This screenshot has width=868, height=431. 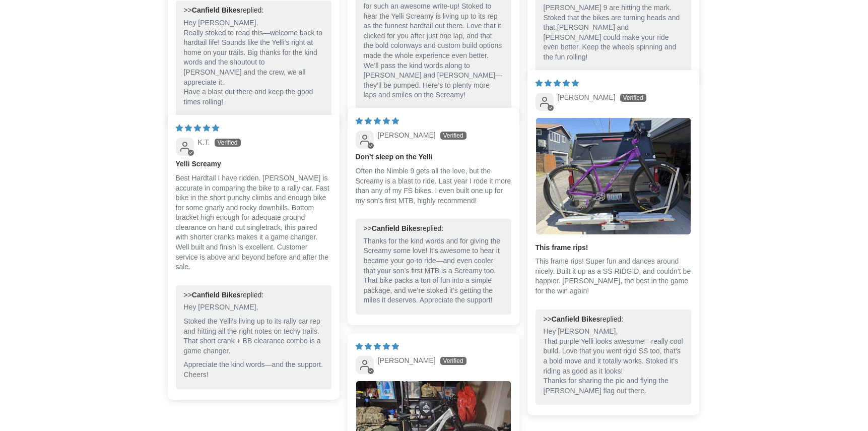 I want to click on b: Don’t sleep on the Yelli, so click(x=434, y=157).